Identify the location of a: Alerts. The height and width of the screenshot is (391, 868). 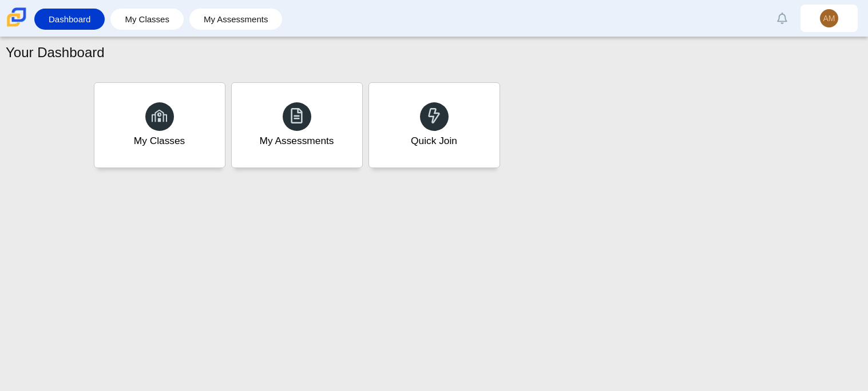
(782, 18).